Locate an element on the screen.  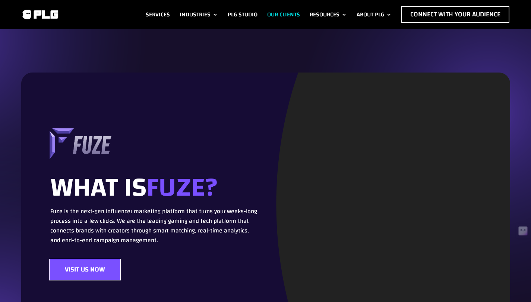
a: Resources is located at coordinates (328, 15).